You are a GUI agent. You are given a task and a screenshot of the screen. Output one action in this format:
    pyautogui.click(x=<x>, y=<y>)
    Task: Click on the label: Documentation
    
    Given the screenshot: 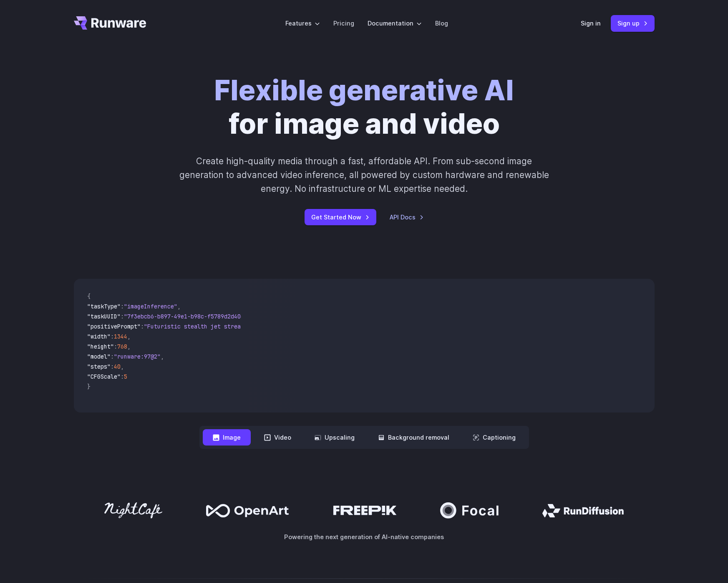 What is the action you would take?
    pyautogui.click(x=395, y=23)
    